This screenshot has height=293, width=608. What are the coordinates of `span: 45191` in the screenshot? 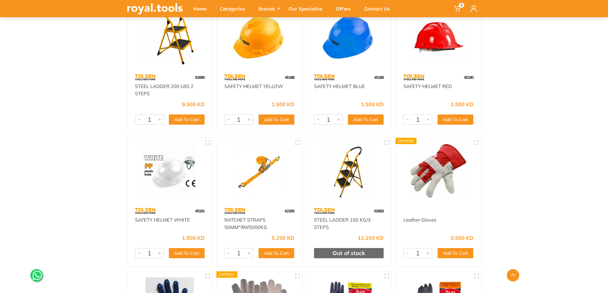 It's located at (200, 211).